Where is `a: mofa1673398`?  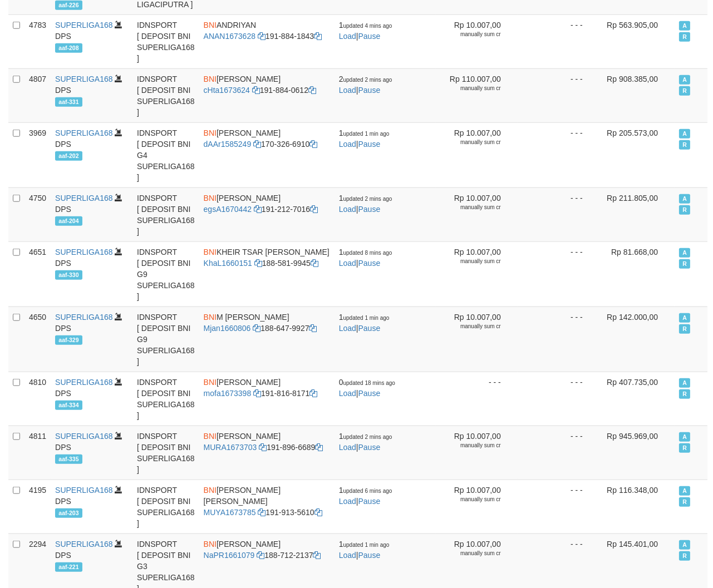 a: mofa1673398 is located at coordinates (228, 393).